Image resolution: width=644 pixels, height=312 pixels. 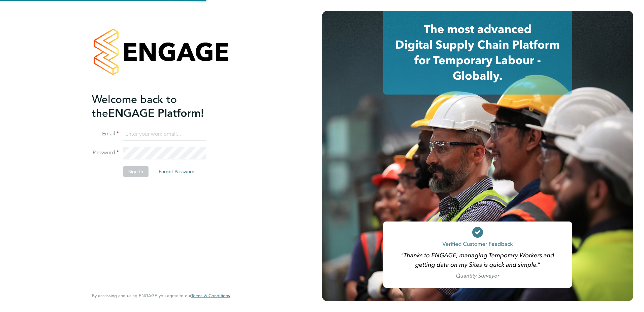 What do you see at coordinates (105, 133) in the screenshot?
I see `label: Email` at bounding box center [105, 133].